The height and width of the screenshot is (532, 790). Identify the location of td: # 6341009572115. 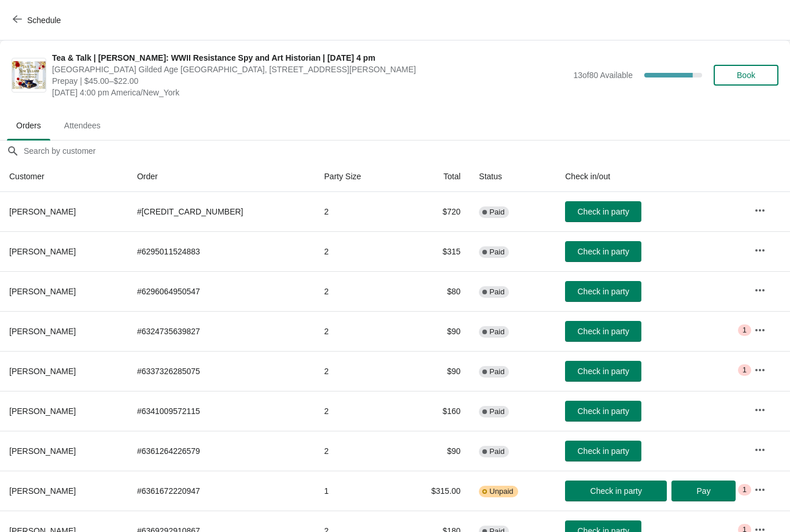
(221, 411).